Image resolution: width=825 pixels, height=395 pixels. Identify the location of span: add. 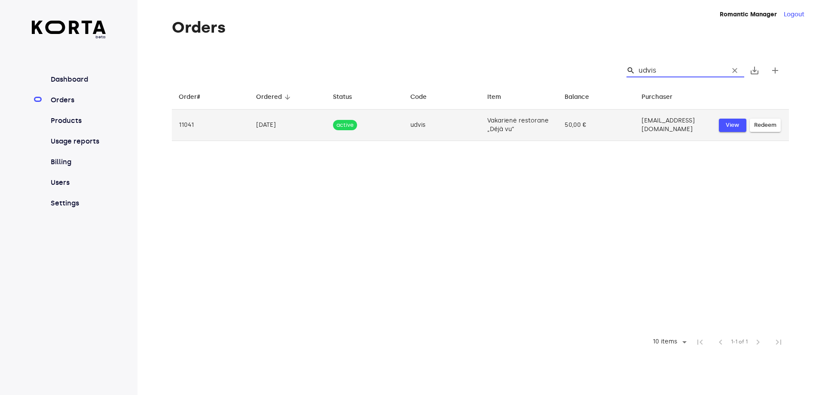
(775, 70).